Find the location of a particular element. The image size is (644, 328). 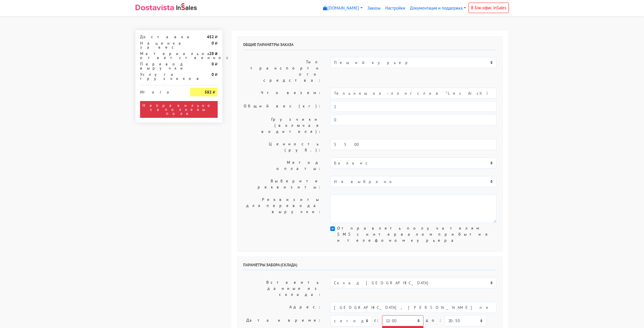

label: Грузчики (включая водителя): is located at coordinates (282, 125).